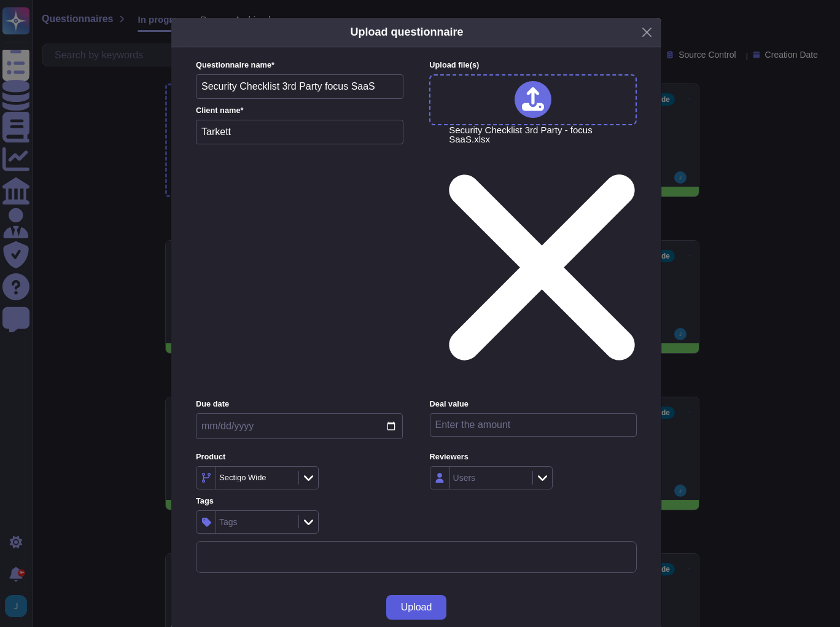  What do you see at coordinates (533, 457) in the screenshot?
I see `label: Reviewers` at bounding box center [533, 457].